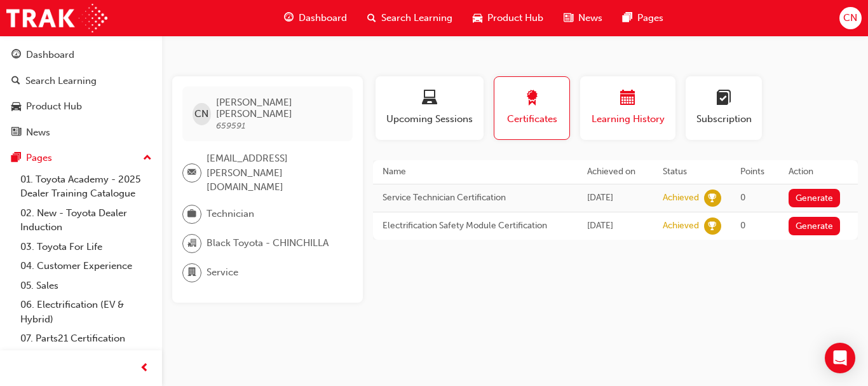 This screenshot has width=868, height=386. I want to click on span: Subscription, so click(724, 119).